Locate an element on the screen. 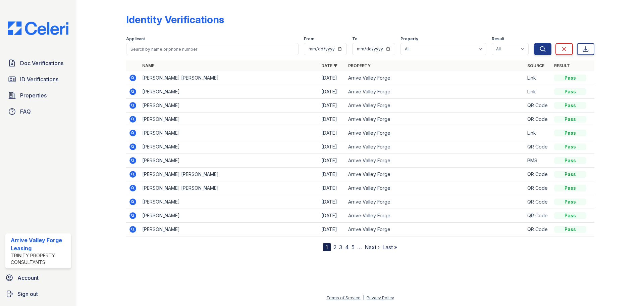 The image size is (644, 306). a: ID Verifications is located at coordinates (38, 79).